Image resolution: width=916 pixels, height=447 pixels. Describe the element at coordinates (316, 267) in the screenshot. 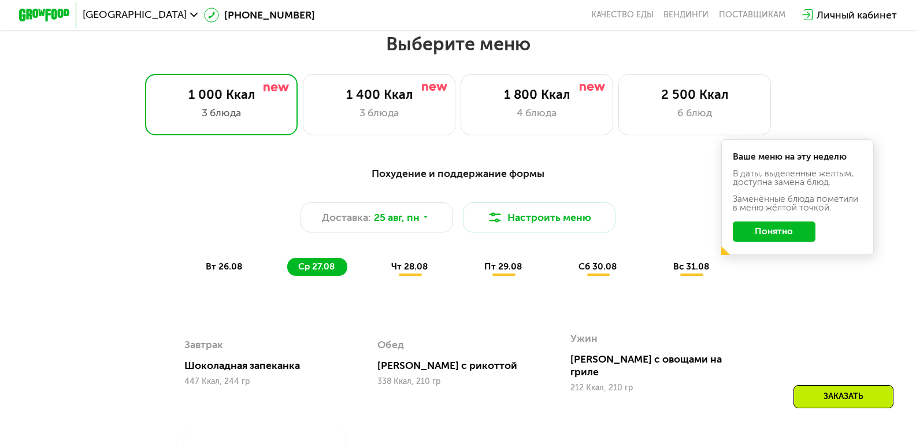

I see `span: ср 27.08` at that location.